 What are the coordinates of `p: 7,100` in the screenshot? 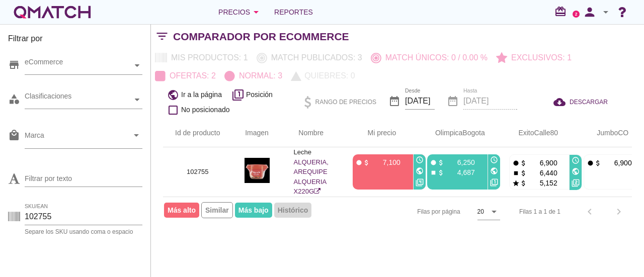 It's located at (386, 163).